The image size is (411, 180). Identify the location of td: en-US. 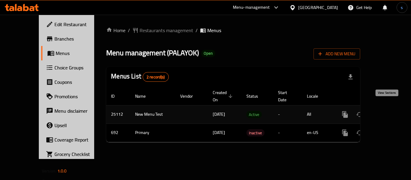
(318, 133).